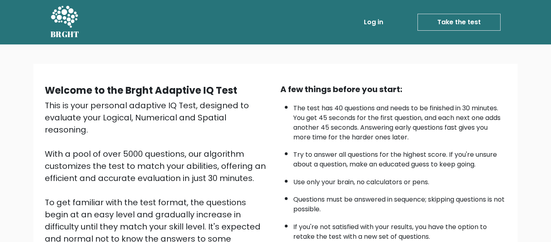 This screenshot has height=242, width=551. Describe the element at coordinates (393, 89) in the screenshot. I see `div: A few things before you start:` at that location.